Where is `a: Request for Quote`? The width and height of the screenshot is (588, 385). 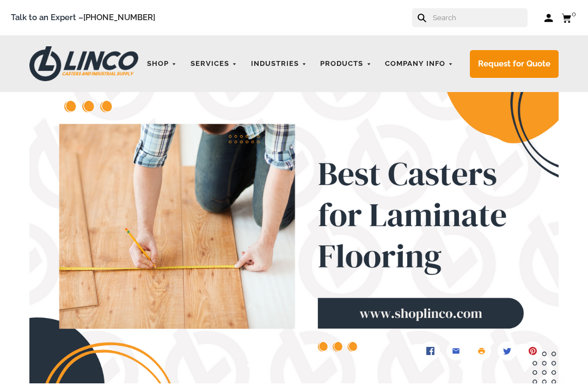 a: Request for Quote is located at coordinates (514, 64).